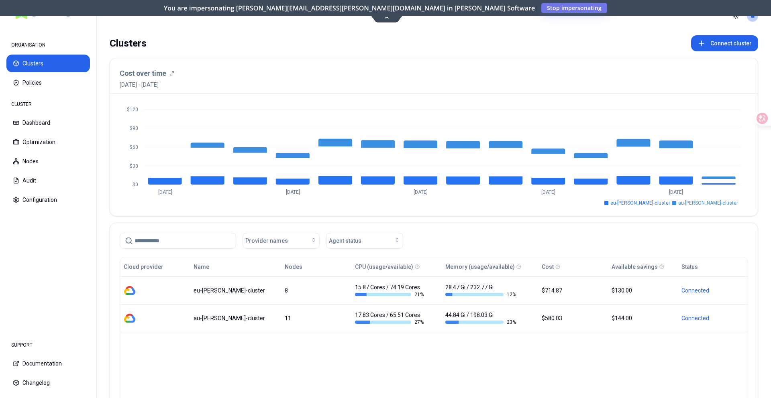 Image resolution: width=771 pixels, height=398 pixels. Describe the element at coordinates (48, 364) in the screenshot. I see `button: Documentation` at that location.